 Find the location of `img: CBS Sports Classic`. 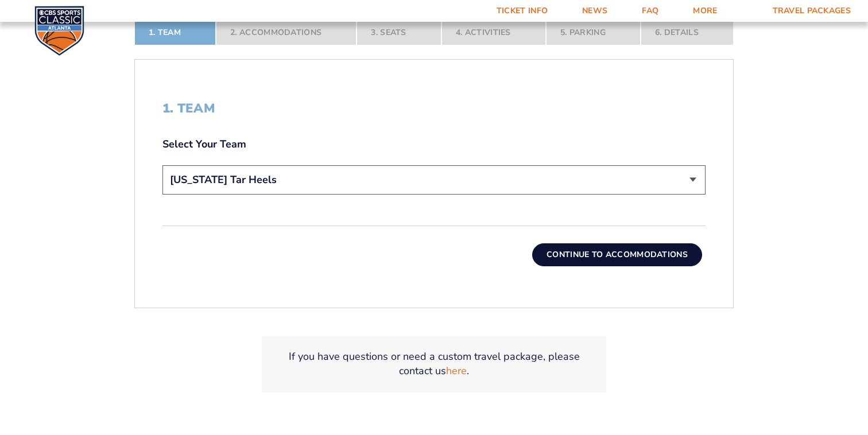

img: CBS Sports Classic is located at coordinates (59, 30).